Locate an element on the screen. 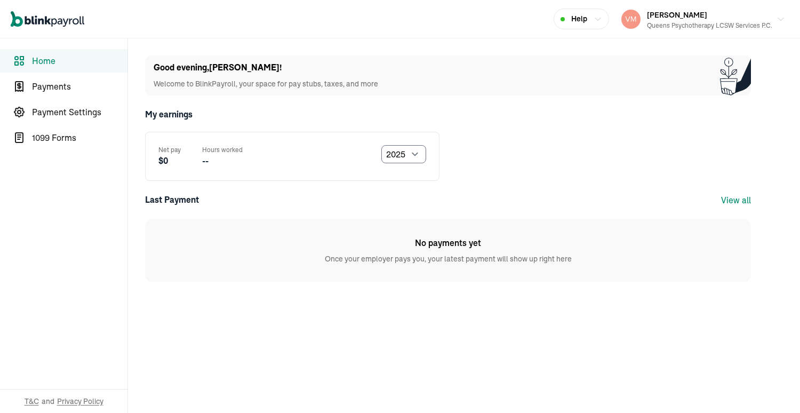  h1: No payments yet is located at coordinates (448, 243).